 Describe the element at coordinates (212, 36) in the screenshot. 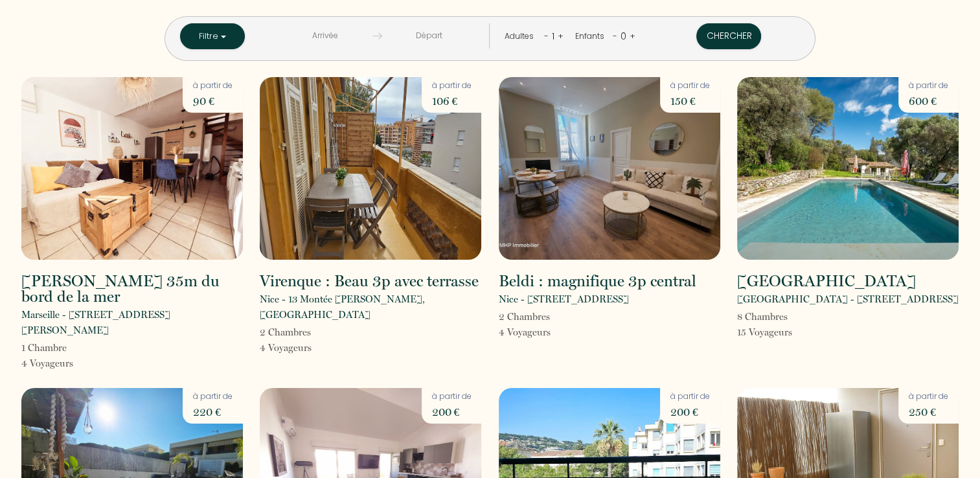

I see `button: Filtre` at that location.